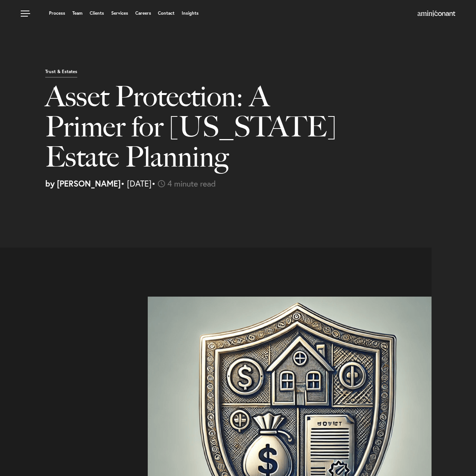 The image size is (476, 476). I want to click on a: Clients, so click(97, 13).